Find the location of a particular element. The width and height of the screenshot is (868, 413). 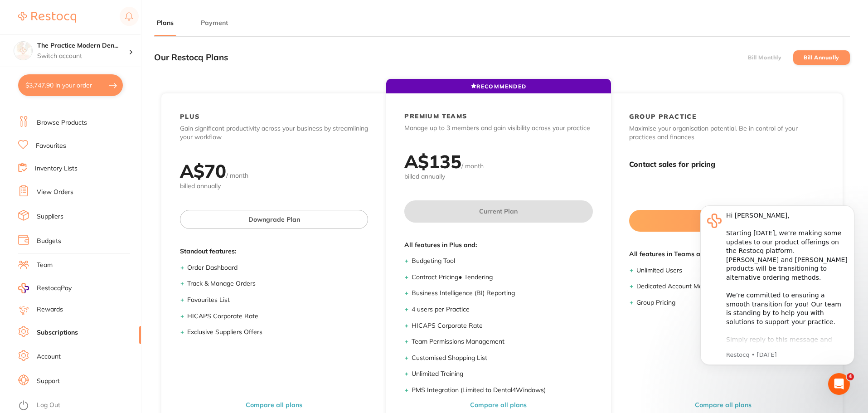

span: 4 is located at coordinates (850, 377).